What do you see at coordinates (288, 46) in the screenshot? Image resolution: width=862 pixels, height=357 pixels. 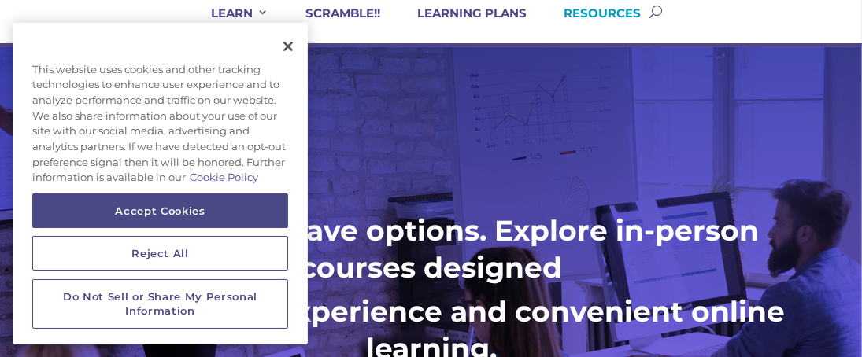 I see `button: Close` at bounding box center [288, 46].